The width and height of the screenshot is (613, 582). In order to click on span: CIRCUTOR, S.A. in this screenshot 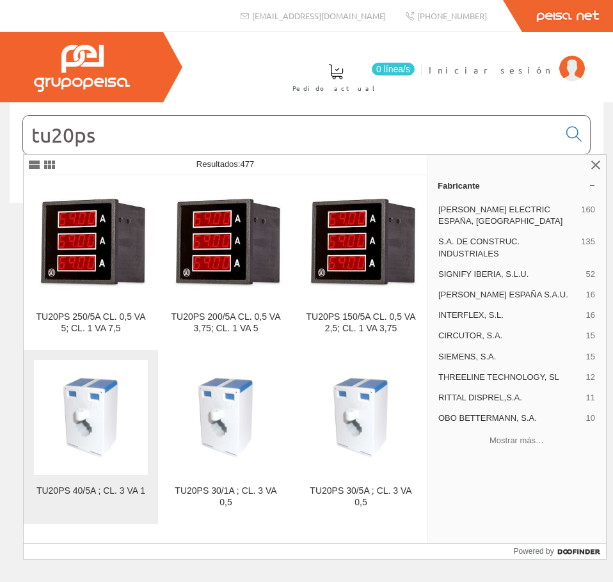, I will do `click(509, 336)`.